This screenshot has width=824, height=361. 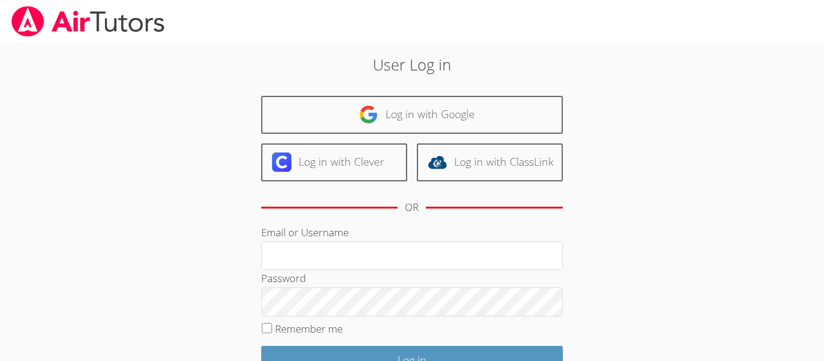 What do you see at coordinates (88, 21) in the screenshot?
I see `img: airtutors_banner-c4298cdbf04f3fff15de1276eac7730deb9818008684d7c2e4769d2f7ddbe033.png` at bounding box center [88, 21].